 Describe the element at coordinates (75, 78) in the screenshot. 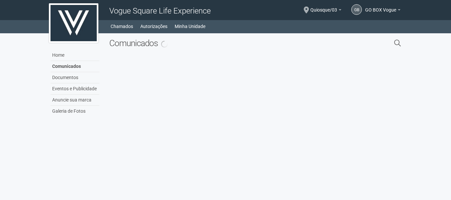

I see `a: Documentos` at that location.